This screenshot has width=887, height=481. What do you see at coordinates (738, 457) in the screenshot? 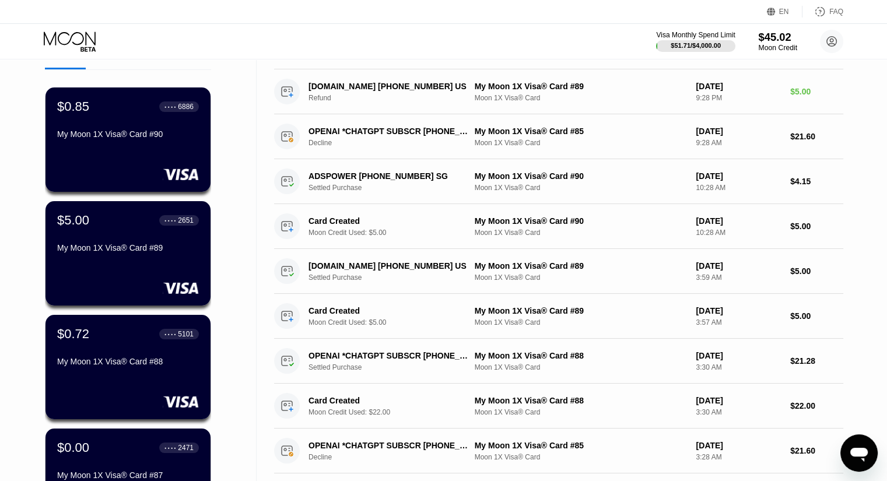
I see `div: 3:28 AM` at bounding box center [738, 457].